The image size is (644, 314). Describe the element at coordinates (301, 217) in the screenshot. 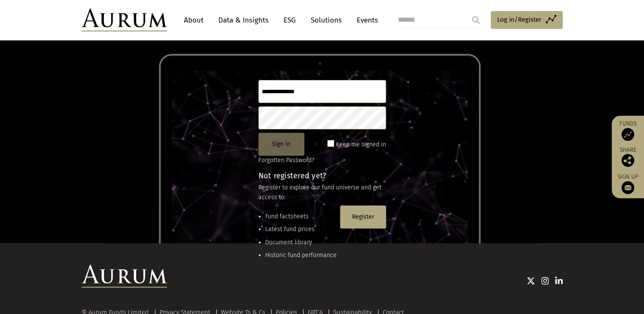

I see `li: Fund factsheets` at that location.